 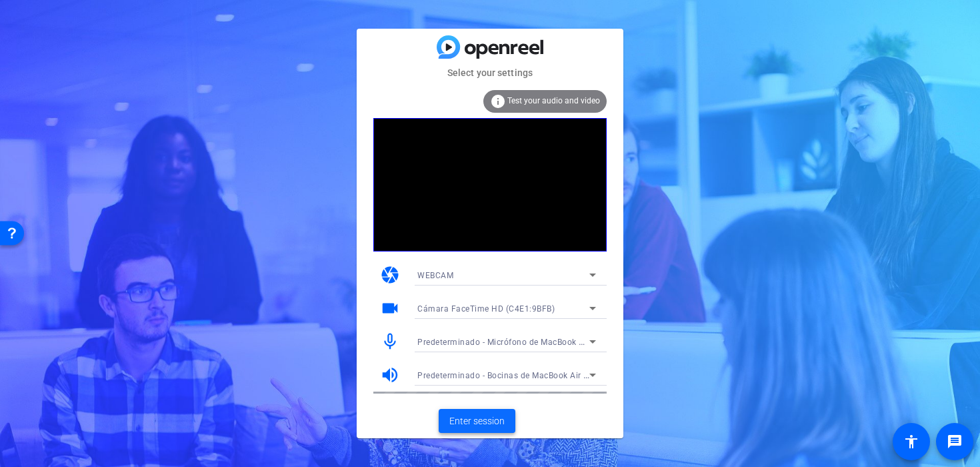 What do you see at coordinates (477, 420) in the screenshot?
I see `span: Enter session` at bounding box center [477, 420].